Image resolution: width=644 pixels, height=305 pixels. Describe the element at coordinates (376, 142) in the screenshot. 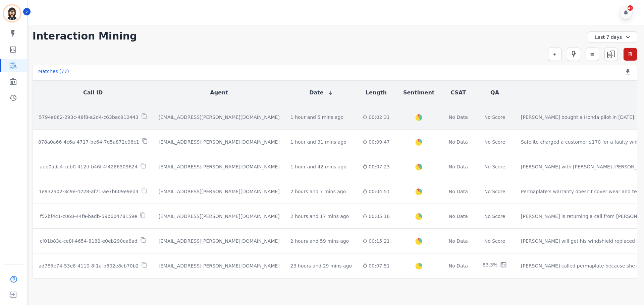

I see `div: 00:09:47` at that location.